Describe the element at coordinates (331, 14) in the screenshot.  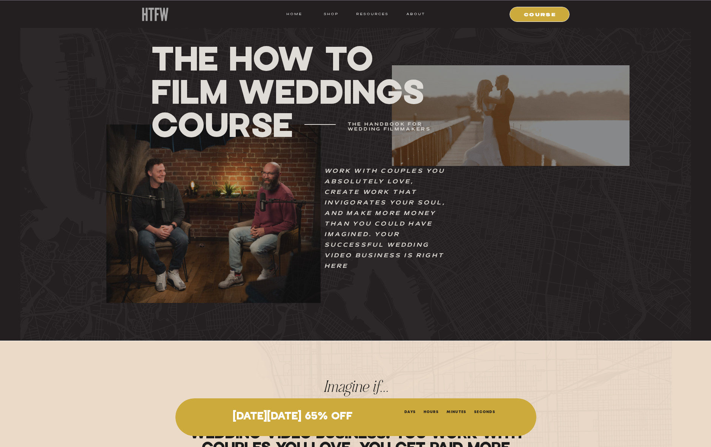
I see `nav: shop` at that location.